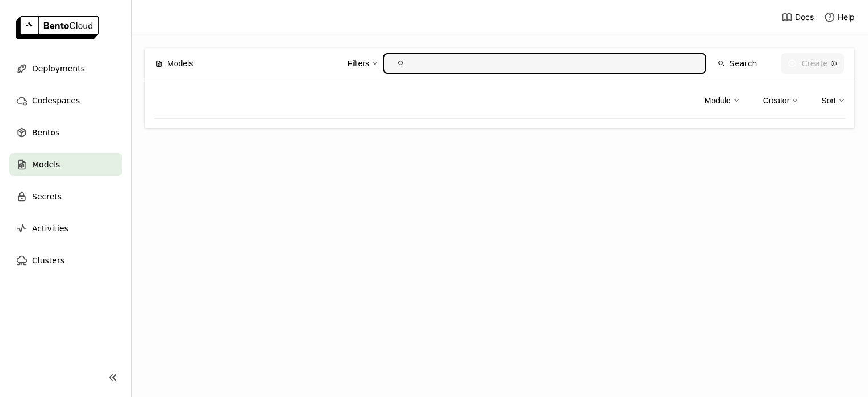 The image size is (868, 397). What do you see at coordinates (804, 17) in the screenshot?
I see `span: Docs` at bounding box center [804, 17].